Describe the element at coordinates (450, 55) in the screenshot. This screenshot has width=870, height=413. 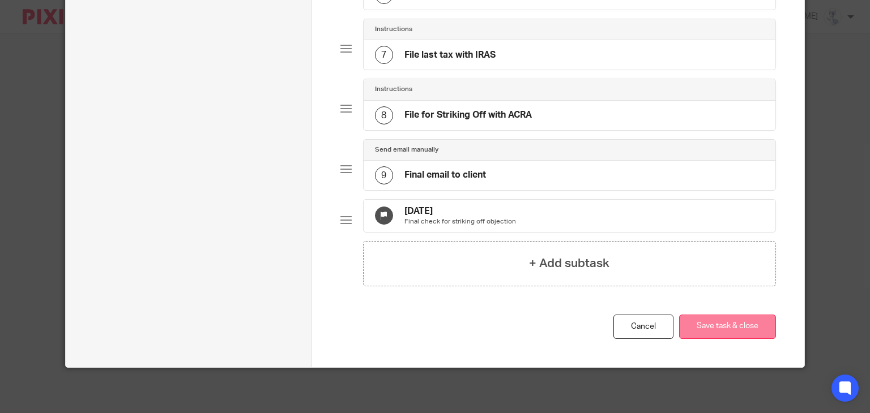
I see `h4: File last tax with IRAS` at that location.